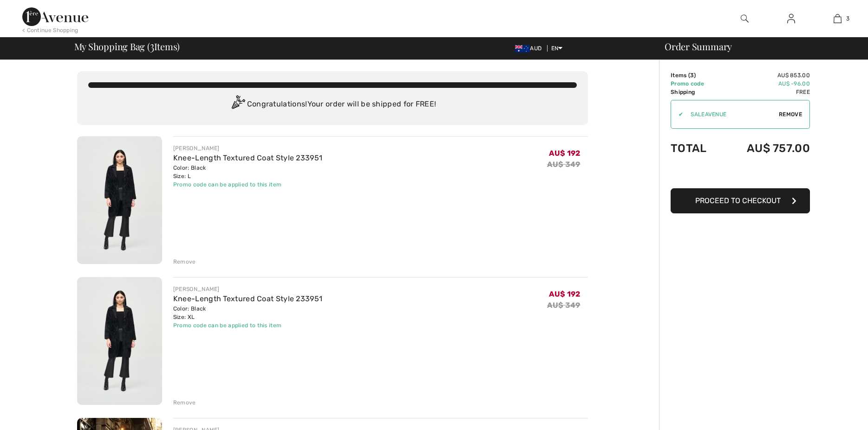 This screenshot has height=430, width=868. I want to click on div: Congratulations! Your order will be shipped for FREE!, so click(332, 105).